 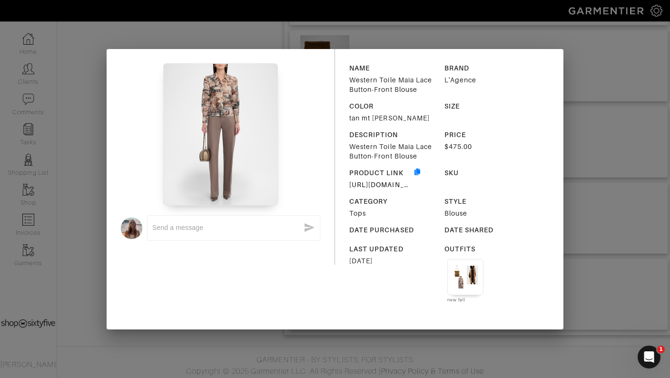 I want to click on span: 1, so click(x=661, y=349).